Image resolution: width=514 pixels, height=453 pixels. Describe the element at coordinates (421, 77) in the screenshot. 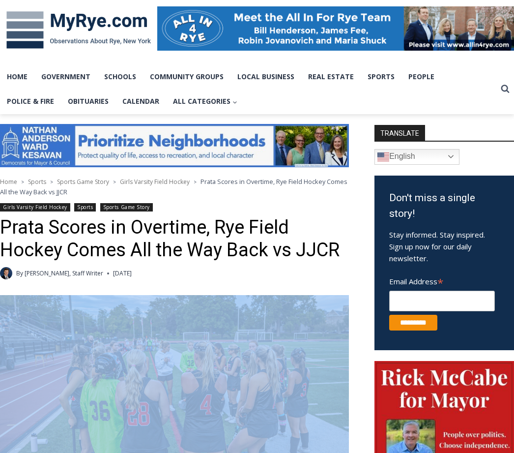

I see `a: People` at that location.